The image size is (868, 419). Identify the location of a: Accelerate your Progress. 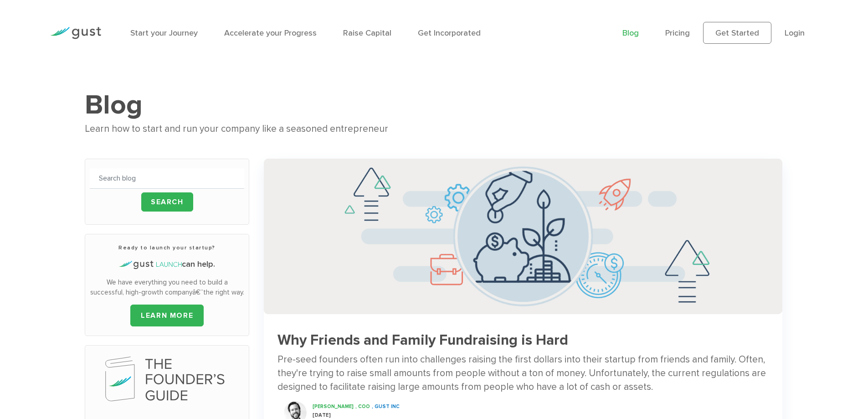
(270, 33).